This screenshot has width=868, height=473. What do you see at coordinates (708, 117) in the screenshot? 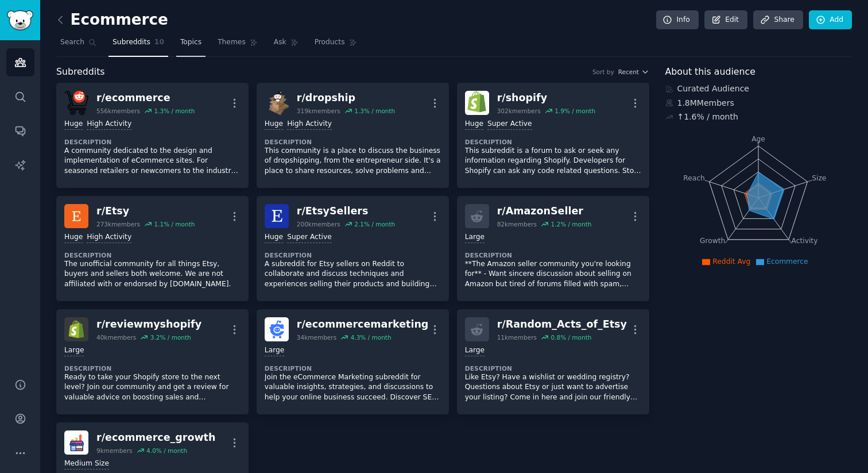
I see `div: ↑ 1.6 % / month` at bounding box center [708, 117].